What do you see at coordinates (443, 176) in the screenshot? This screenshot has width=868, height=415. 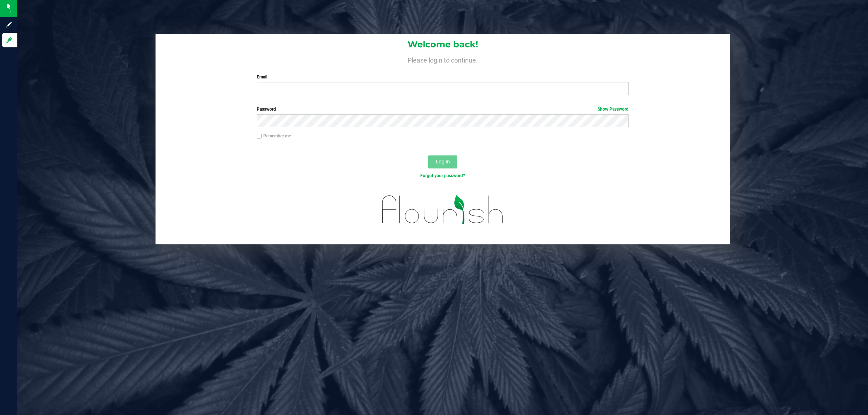 I see `a: Forgot your password?` at bounding box center [443, 176].